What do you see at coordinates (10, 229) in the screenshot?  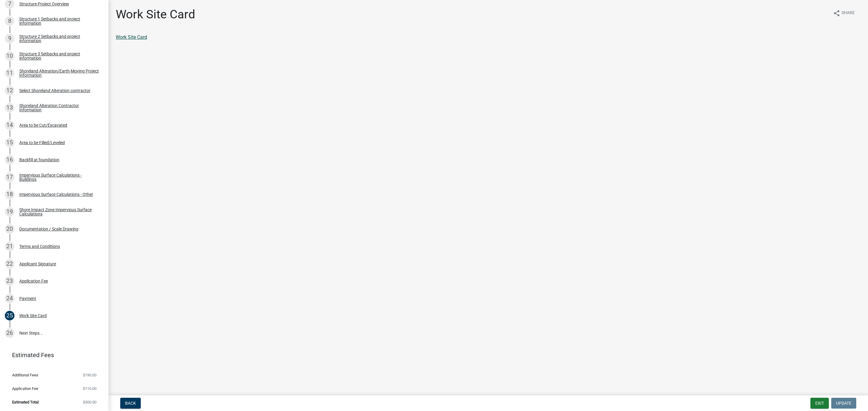 I see `div: 20` at bounding box center [10, 229].